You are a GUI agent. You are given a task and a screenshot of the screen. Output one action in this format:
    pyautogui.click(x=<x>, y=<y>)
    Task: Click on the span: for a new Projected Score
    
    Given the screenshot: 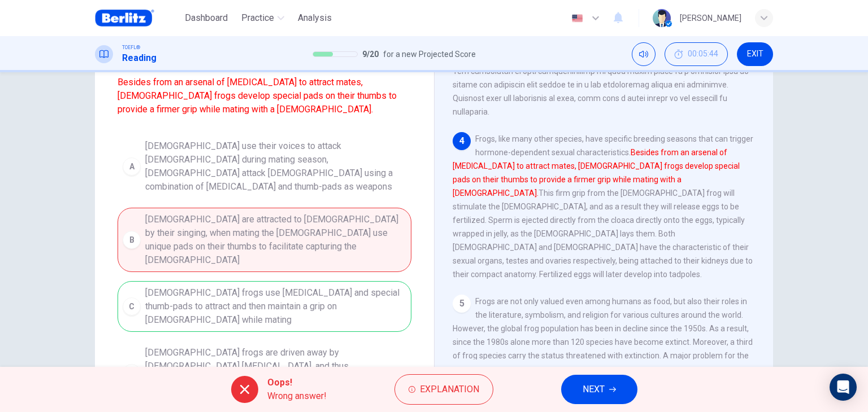 What is the action you would take?
    pyautogui.click(x=430, y=55)
    